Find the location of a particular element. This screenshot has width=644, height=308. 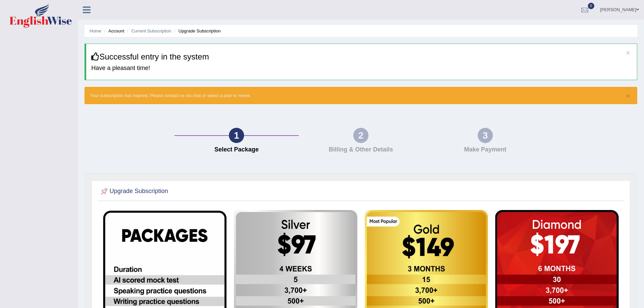

h4: Billing & Other Details is located at coordinates (361, 150).